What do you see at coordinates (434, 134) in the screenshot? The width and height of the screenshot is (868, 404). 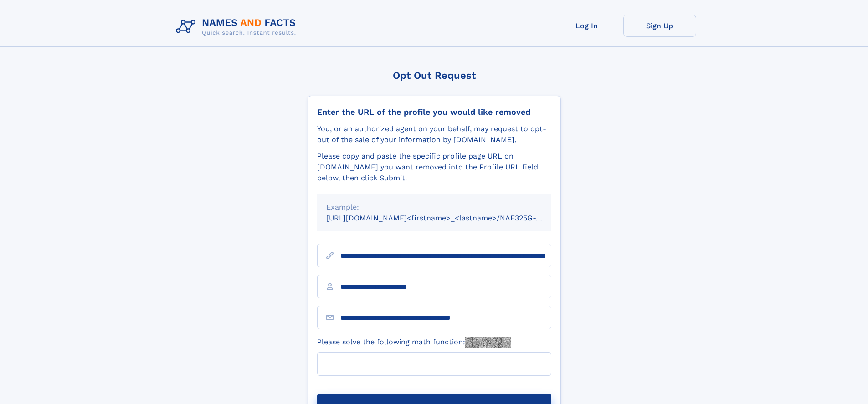 I see `div: You, or an authorized agent on your behalf, may request to opt-out of the sale of your informatio...` at bounding box center [434, 134].